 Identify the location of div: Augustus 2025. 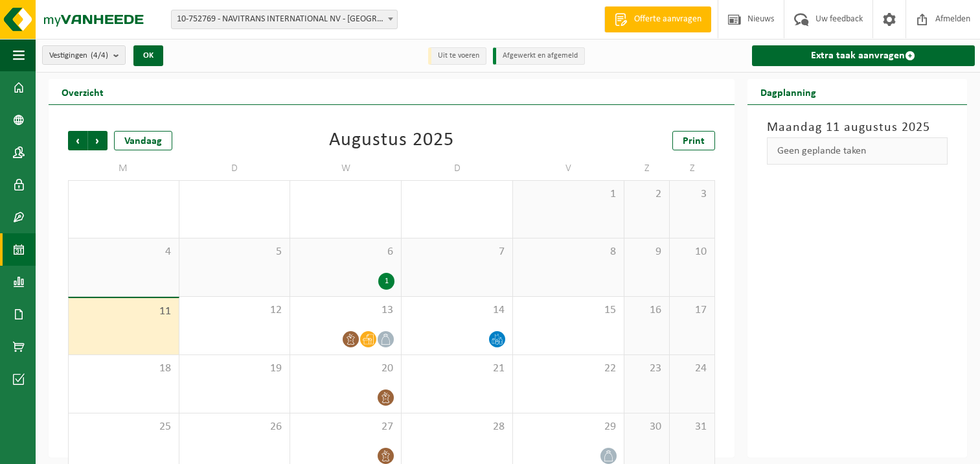
(391, 141).